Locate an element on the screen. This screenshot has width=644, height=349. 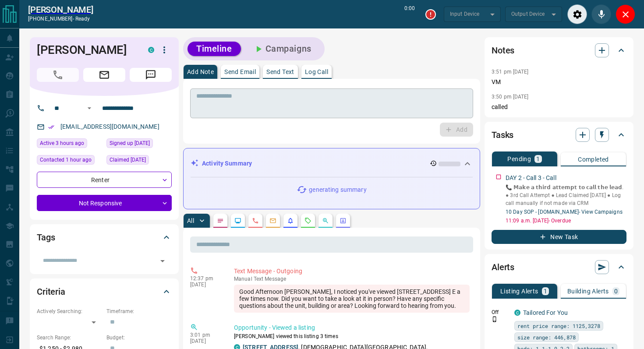
p: Log Call is located at coordinates (316, 72).